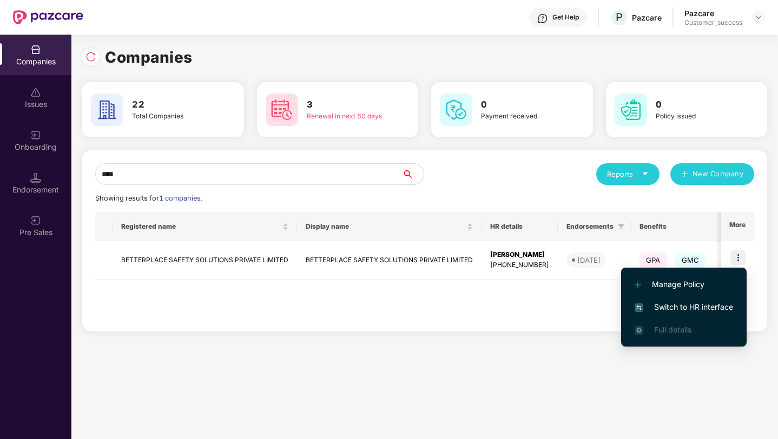 The height and width of the screenshot is (439, 778). I want to click on span: P, so click(619, 17).